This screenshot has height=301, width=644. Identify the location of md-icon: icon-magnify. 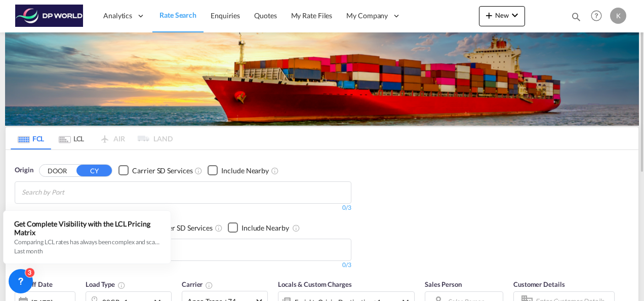
(577, 17).